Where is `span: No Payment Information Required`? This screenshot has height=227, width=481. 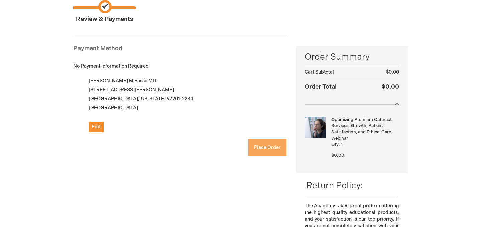
span: No Payment Information Required is located at coordinates (111, 66).